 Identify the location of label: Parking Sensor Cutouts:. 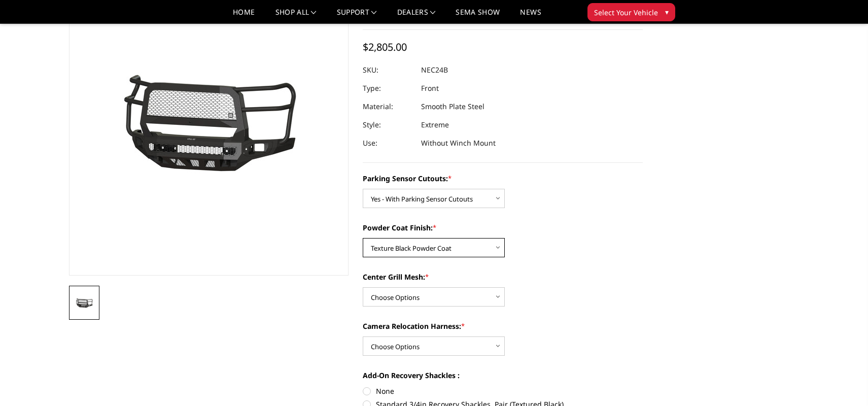
(503, 178).